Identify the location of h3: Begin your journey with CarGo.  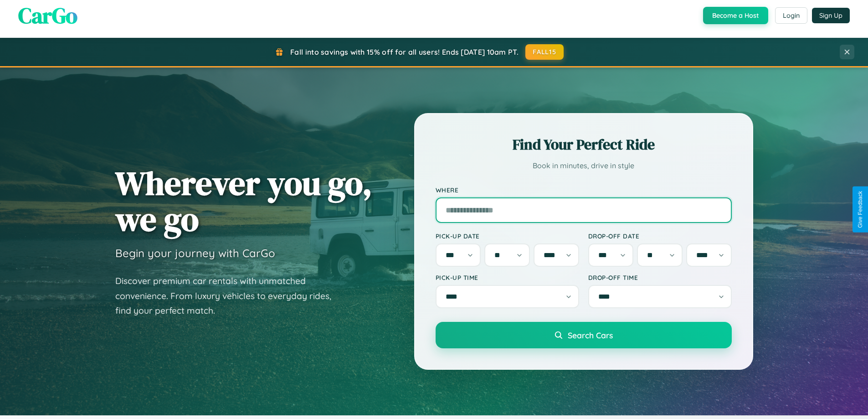
(195, 253).